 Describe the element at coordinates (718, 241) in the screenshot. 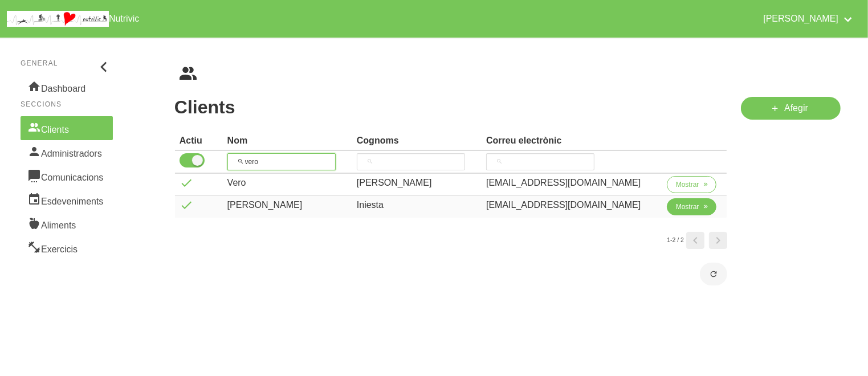

I see `a: Page 2.` at that location.